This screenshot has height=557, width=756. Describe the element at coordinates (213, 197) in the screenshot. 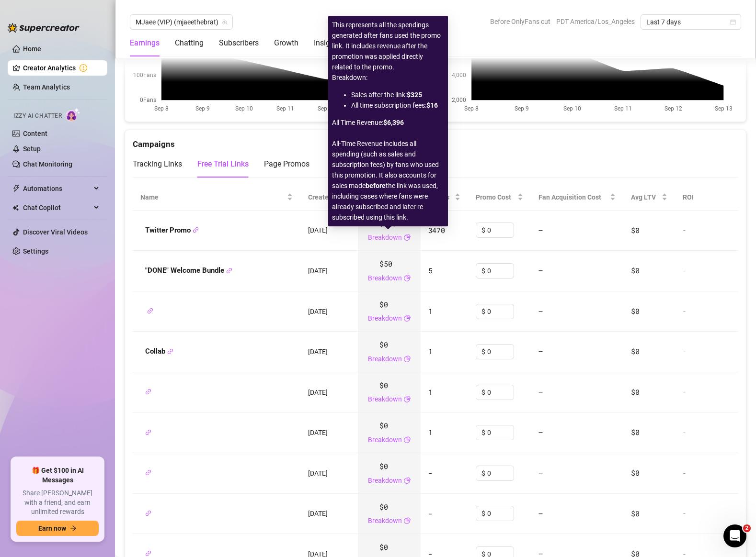

I see `span: Name` at that location.